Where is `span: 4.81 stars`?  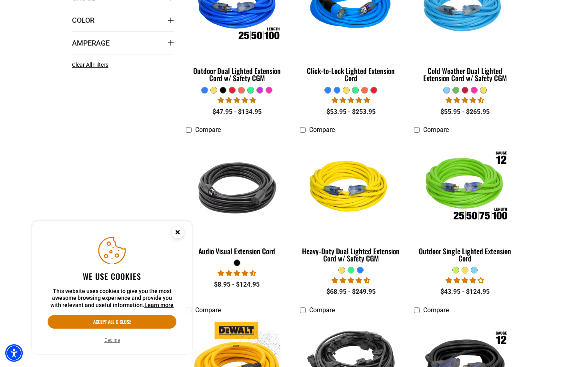
span: 4.81 stars is located at coordinates (237, 100).